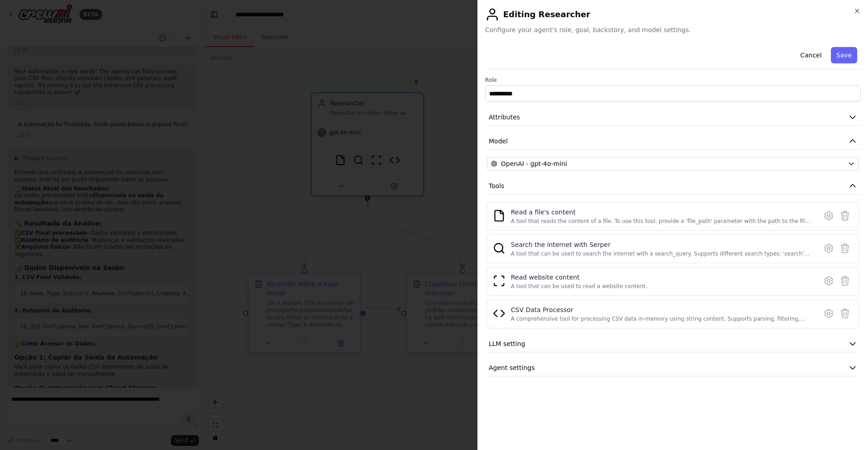 Image resolution: width=868 pixels, height=450 pixels. Describe the element at coordinates (504, 118) in the screenshot. I see `span: Attributes` at that location.